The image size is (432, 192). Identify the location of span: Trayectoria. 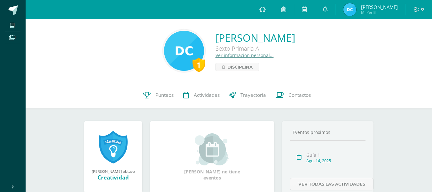
(253, 95).